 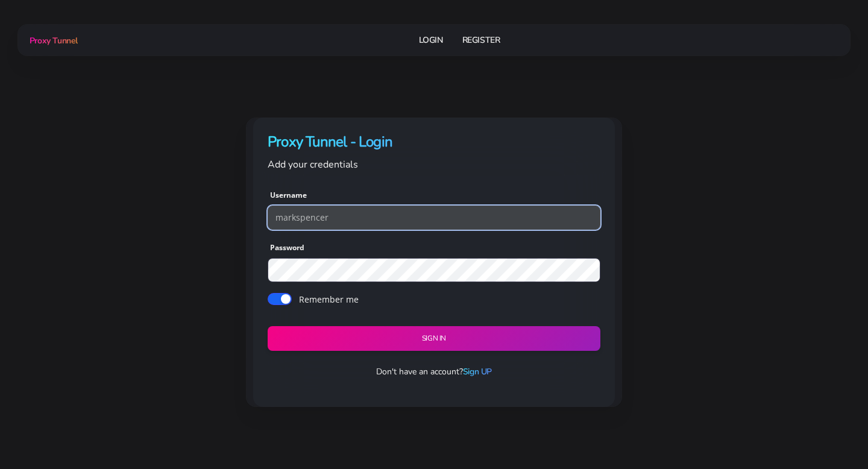 I want to click on label: Username, so click(x=289, y=195).